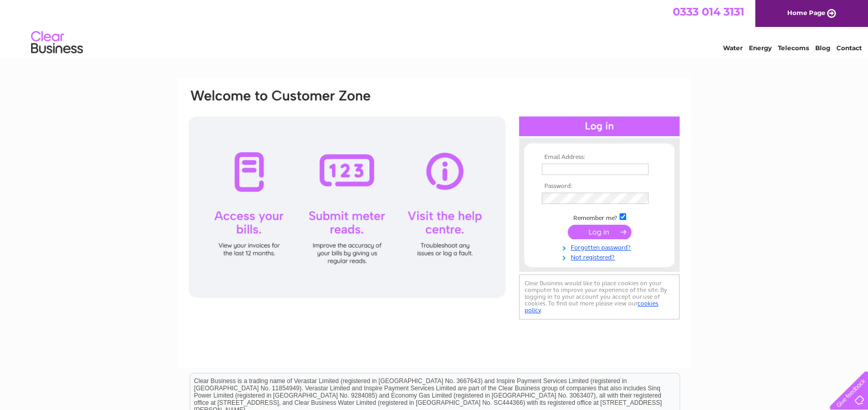  Describe the element at coordinates (599, 217) in the screenshot. I see `td: Remember me?` at that location.